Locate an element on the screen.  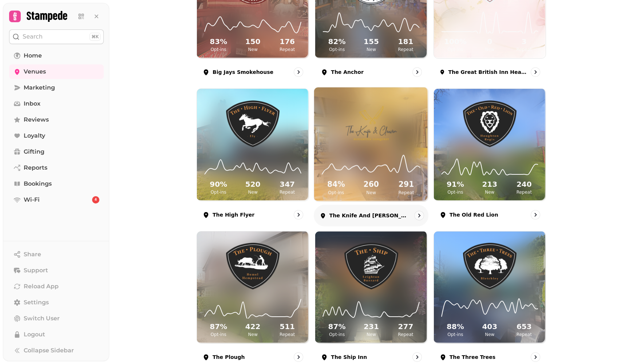
h2: 213 is located at coordinates (490, 184).